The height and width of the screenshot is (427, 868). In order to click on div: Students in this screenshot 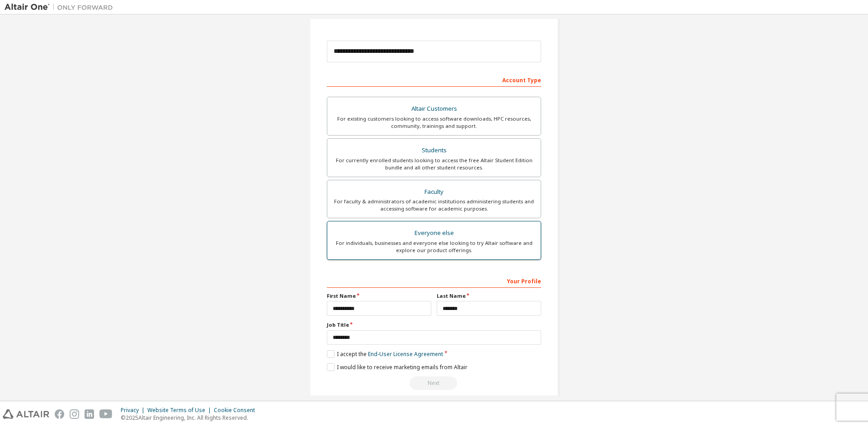, I will do `click(434, 151)`.